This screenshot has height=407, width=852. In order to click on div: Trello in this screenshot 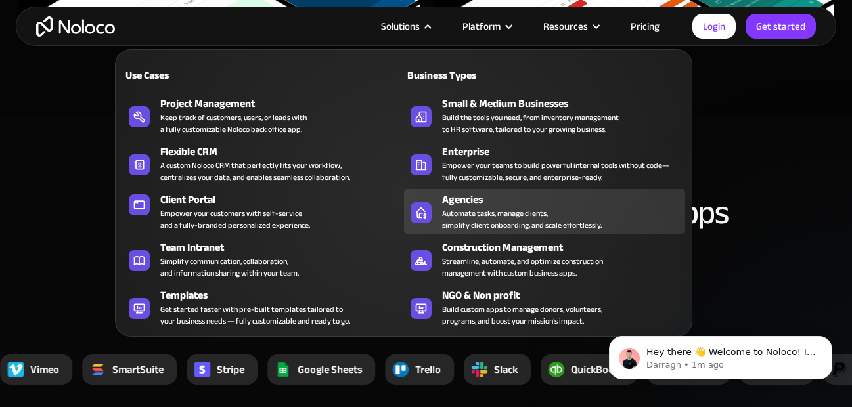, I will do `click(427, 370)`.